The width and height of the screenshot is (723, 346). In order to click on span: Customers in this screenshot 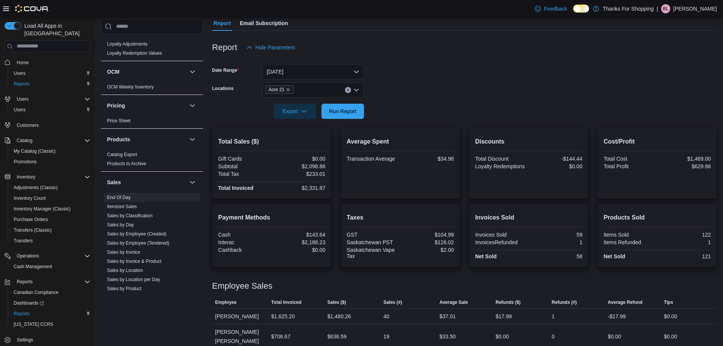, I will do `click(52, 125)`.